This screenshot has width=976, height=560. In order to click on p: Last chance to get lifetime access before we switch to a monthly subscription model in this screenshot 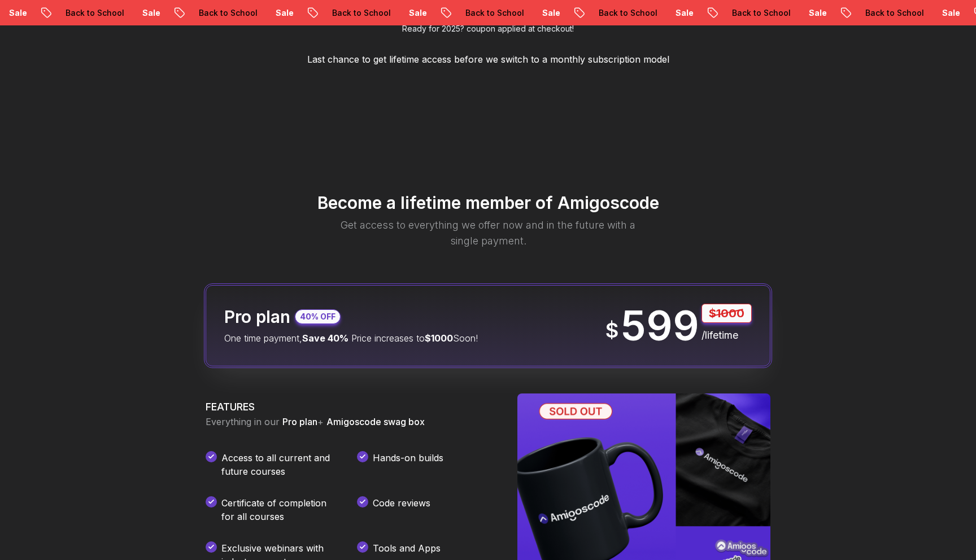, I will do `click(488, 60)`.